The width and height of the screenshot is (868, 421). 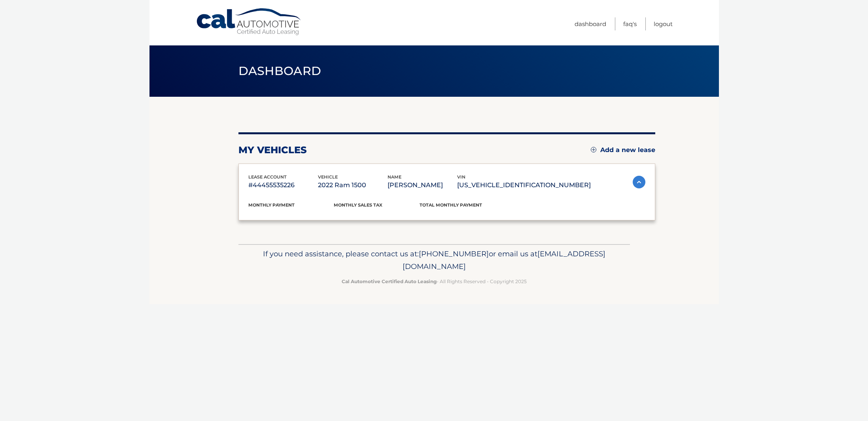 I want to click on a: Add a new lease, so click(x=623, y=151).